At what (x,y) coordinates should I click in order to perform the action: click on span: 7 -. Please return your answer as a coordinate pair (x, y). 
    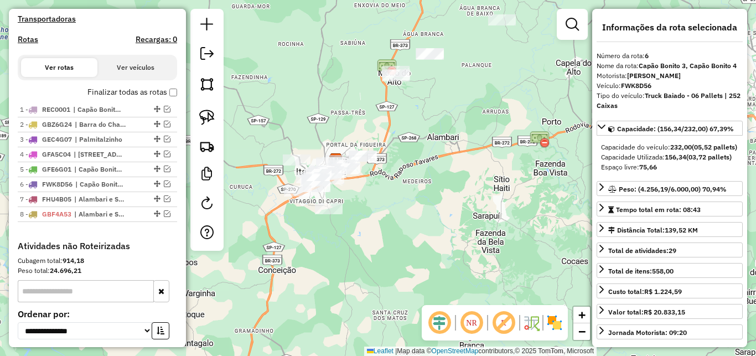
    Looking at the image, I should click on (45, 199).